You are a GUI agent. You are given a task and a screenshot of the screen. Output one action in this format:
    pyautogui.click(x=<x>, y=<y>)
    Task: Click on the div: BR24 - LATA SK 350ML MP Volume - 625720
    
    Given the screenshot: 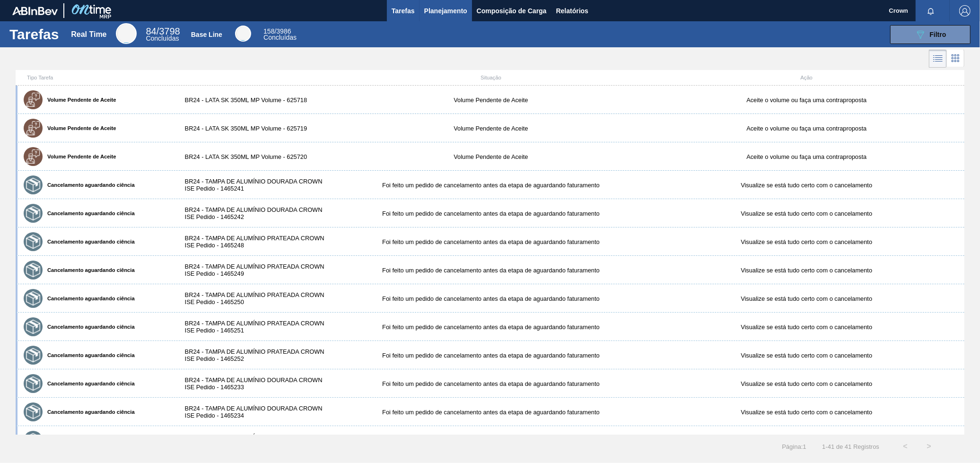 What is the action you would take?
    pyautogui.click(x=255, y=156)
    